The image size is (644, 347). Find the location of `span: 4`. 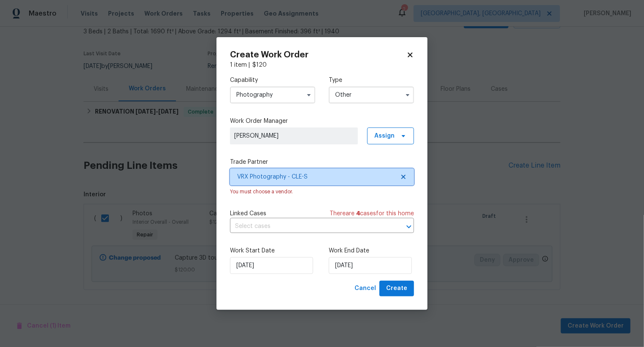

span: 4 is located at coordinates (358, 214).